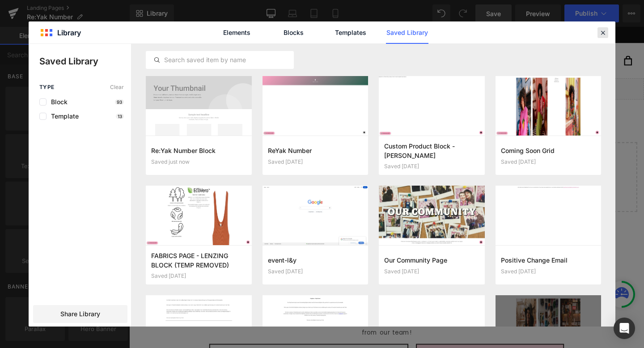 The height and width of the screenshot is (348, 644). Describe the element at coordinates (548, 150) in the screenshot. I see `h3: Coming Soon Grid` at that location.